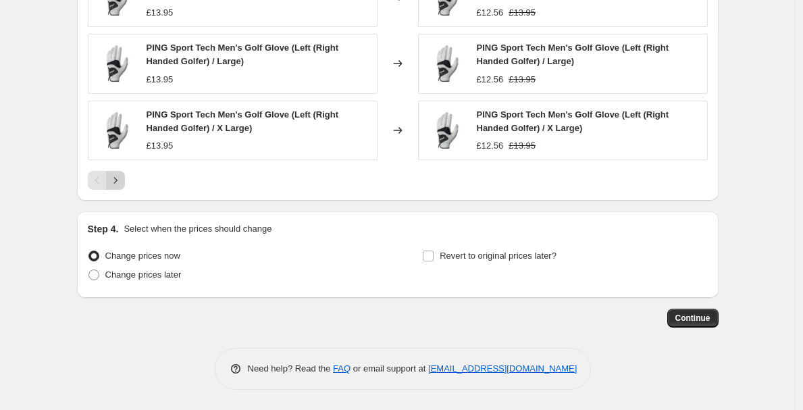 The height and width of the screenshot is (410, 803). What do you see at coordinates (342, 368) in the screenshot?
I see `a: FAQ` at bounding box center [342, 368].